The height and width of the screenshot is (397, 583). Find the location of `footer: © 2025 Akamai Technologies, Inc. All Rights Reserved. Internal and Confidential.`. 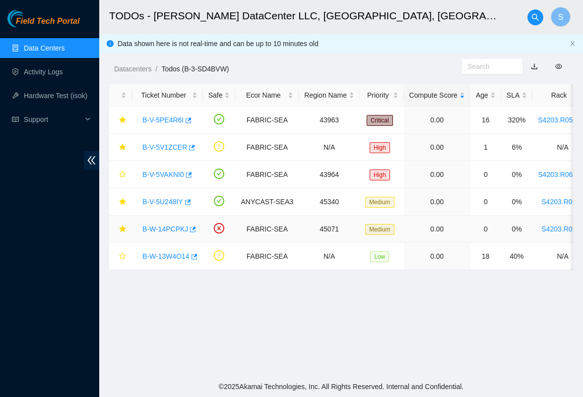

footer: © 2025 Akamai Technologies, Inc. All Rights Reserved. Internal and Confidential. is located at coordinates (341, 387).